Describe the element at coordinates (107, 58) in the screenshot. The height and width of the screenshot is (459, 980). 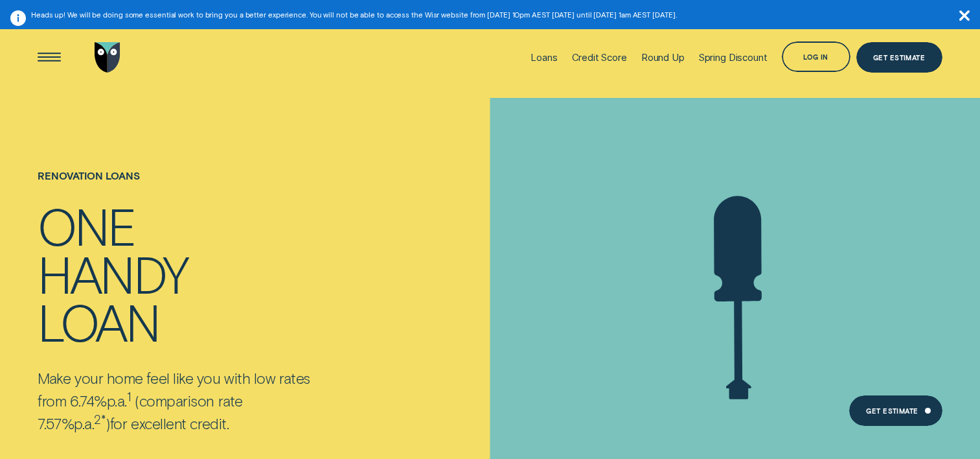
I see `img: Wisr` at that location.